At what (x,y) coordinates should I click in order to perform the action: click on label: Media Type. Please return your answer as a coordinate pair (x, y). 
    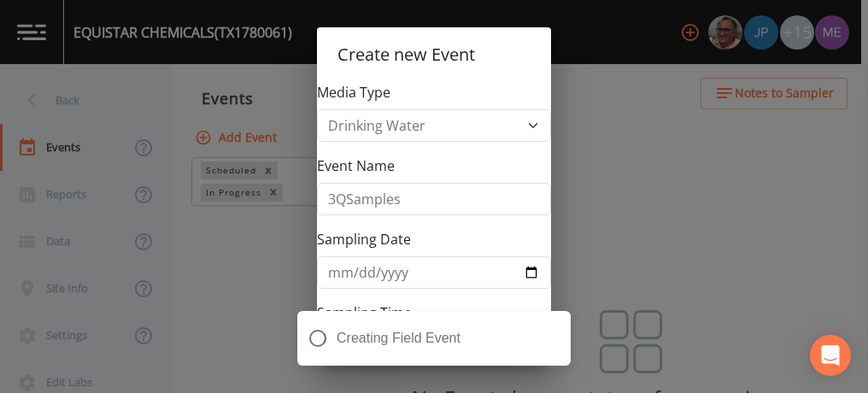
    Looking at the image, I should click on (354, 92).